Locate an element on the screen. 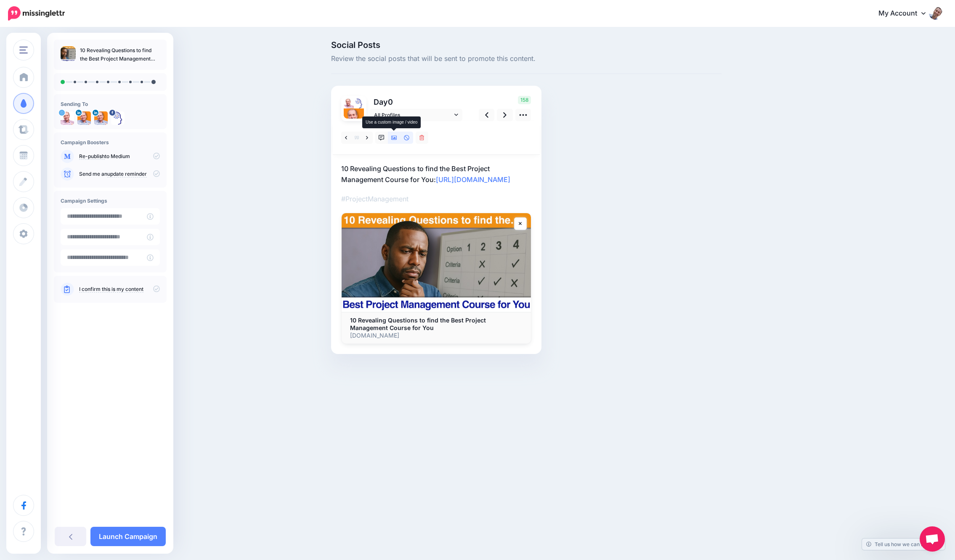  p: #ProjectManagement is located at coordinates (436, 199).